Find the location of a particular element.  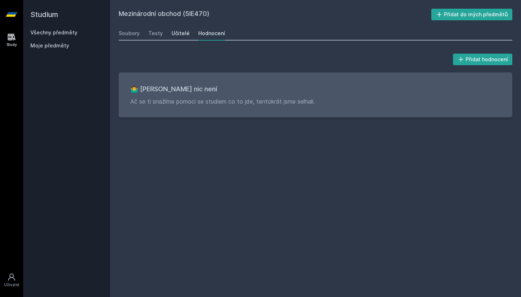

div: Učitelé is located at coordinates (181, 33).